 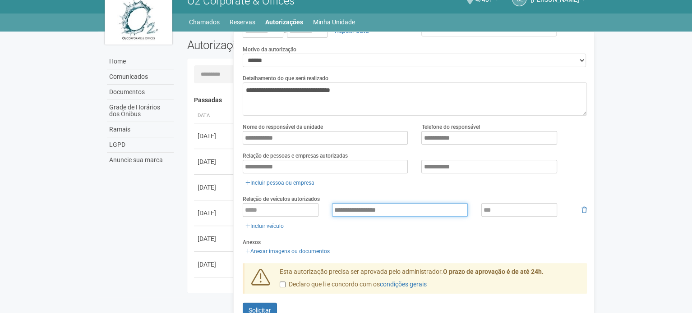 What do you see at coordinates (264, 226) in the screenshot?
I see `a: Incluir veículo` at bounding box center [264, 226].